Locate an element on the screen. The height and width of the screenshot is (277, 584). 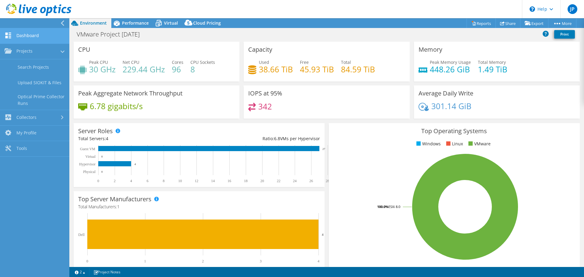
a: 2 is located at coordinates (80, 272).